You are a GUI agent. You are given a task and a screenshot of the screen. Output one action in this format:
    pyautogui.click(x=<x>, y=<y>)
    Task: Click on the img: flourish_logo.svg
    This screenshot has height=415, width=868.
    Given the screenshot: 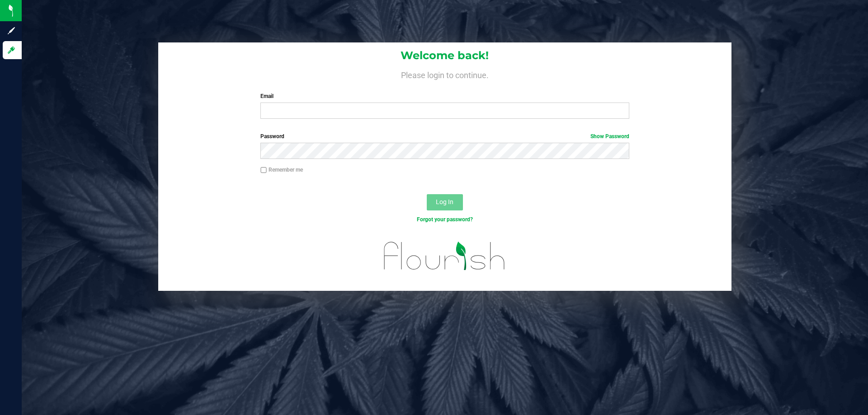 What is the action you would take?
    pyautogui.click(x=444, y=256)
    